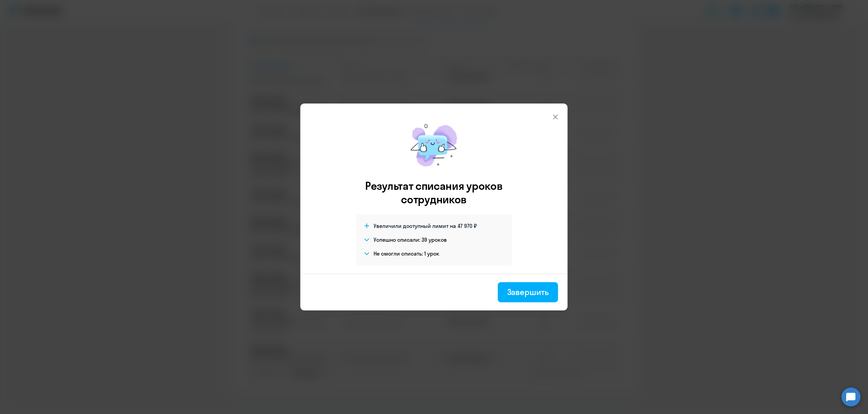  Describe the element at coordinates (434, 145) in the screenshot. I see `img: mirage-message.png` at that location.